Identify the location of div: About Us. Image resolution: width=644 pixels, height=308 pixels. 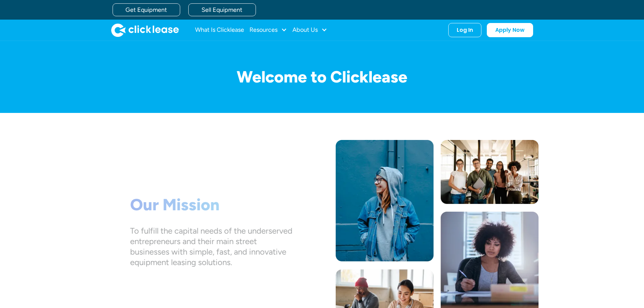
(310, 30).